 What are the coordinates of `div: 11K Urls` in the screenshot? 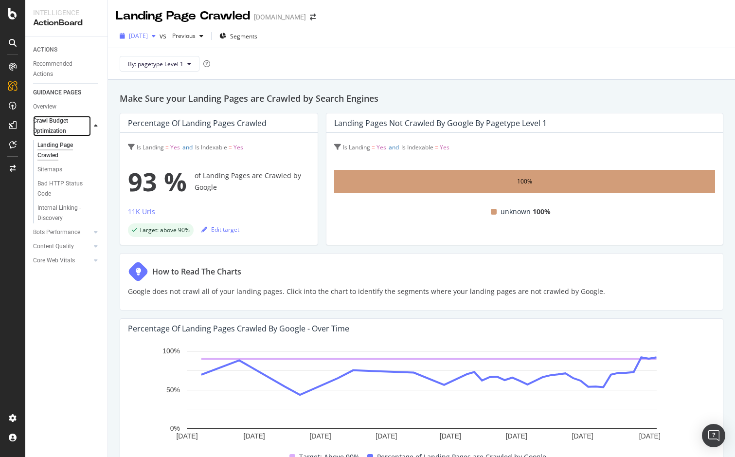 It's located at (142, 212).